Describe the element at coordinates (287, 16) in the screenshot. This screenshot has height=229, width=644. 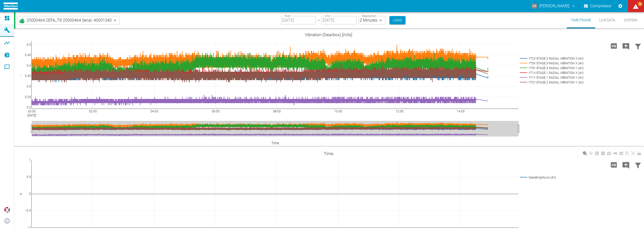
I see `label: Start` at that location.